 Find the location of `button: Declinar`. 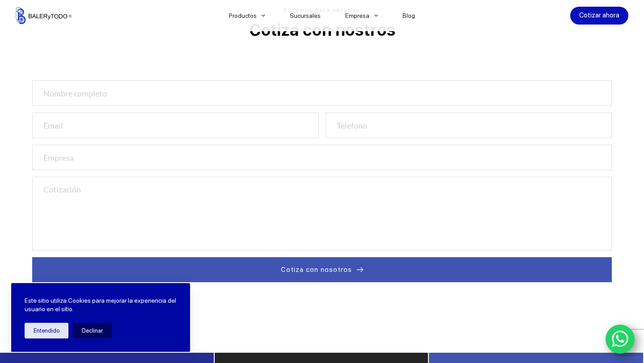

button: Declinar is located at coordinates (92, 331).